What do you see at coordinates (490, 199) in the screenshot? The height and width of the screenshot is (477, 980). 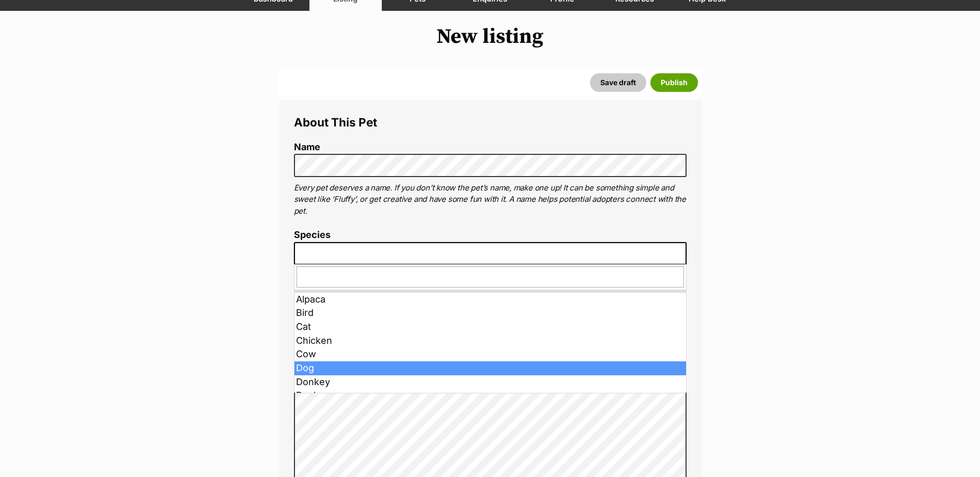 I see `p: Every pet deserves a name. If you don’t know the pet’s name, make one up! It can be something sim...` at bounding box center [490, 199].